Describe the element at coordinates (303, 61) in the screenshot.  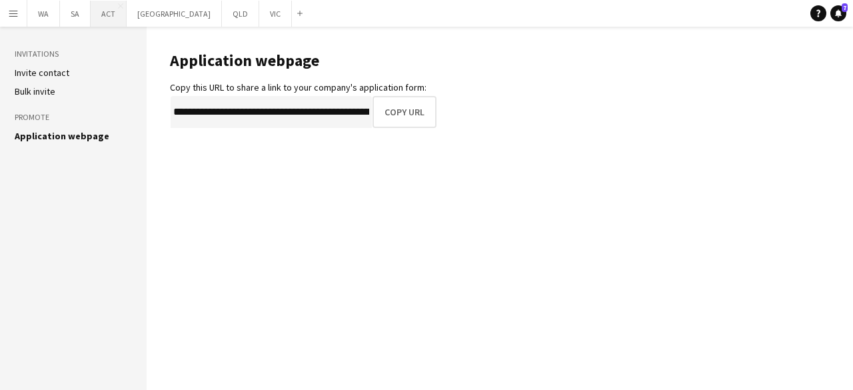
I see `h1: Application webpage` at that location.